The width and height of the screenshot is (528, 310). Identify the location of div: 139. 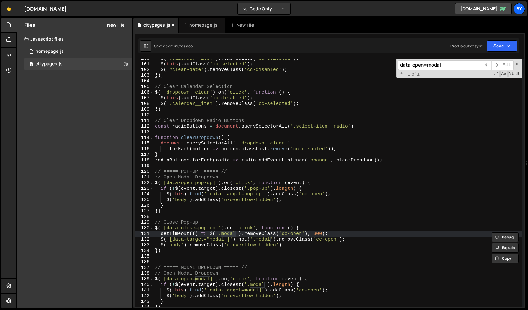
(144, 279).